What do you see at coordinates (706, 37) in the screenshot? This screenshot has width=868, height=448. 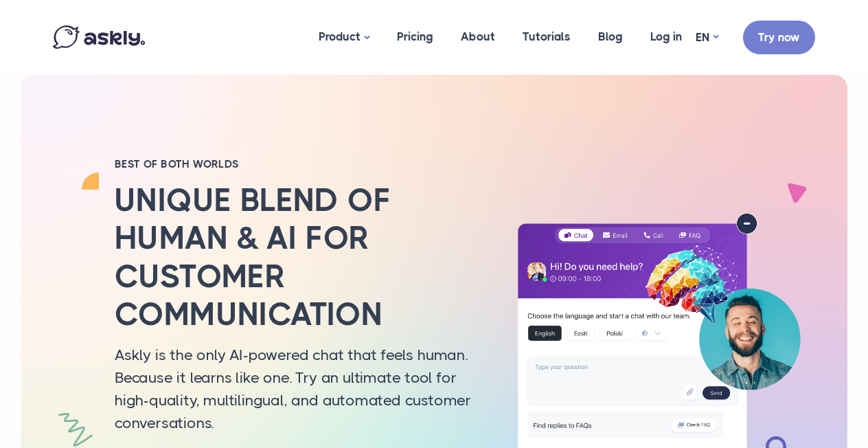 I see `a: EN` at bounding box center [706, 37].